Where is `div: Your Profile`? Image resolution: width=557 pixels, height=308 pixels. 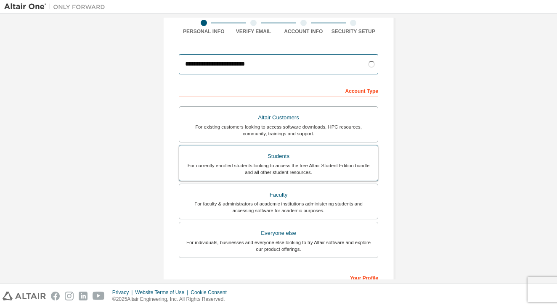
div: Your Profile is located at coordinates (279, 278).